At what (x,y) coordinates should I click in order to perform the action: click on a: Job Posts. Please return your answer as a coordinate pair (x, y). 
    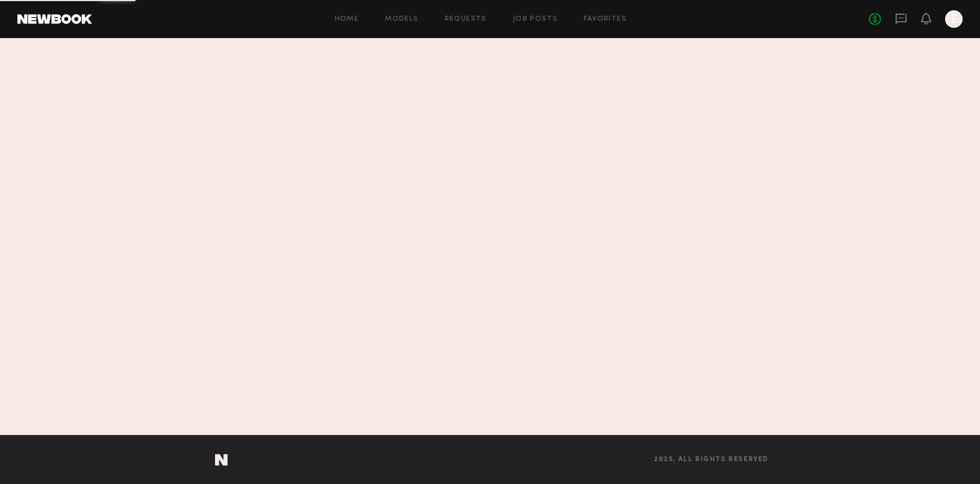
    Looking at the image, I should click on (535, 19).